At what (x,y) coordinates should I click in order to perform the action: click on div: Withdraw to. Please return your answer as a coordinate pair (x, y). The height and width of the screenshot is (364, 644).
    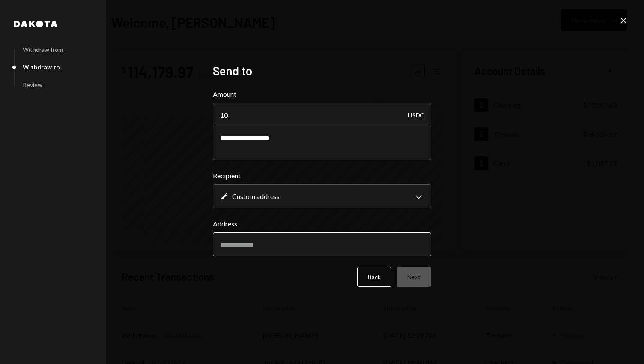
    Looking at the image, I should click on (41, 67).